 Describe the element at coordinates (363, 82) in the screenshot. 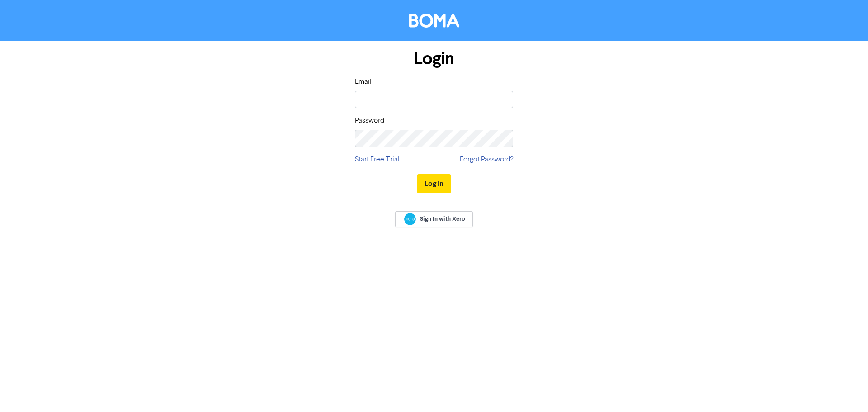

I see `label: Email` at that location.